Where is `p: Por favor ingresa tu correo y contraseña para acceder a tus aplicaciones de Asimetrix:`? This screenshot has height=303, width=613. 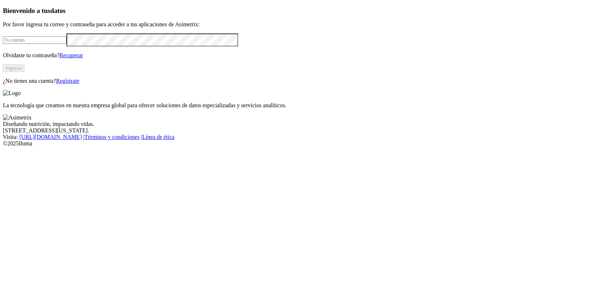 p: Por favor ingresa tu correo y contraseña para acceder a tus aplicaciones de Asimetrix: is located at coordinates (306, 24).